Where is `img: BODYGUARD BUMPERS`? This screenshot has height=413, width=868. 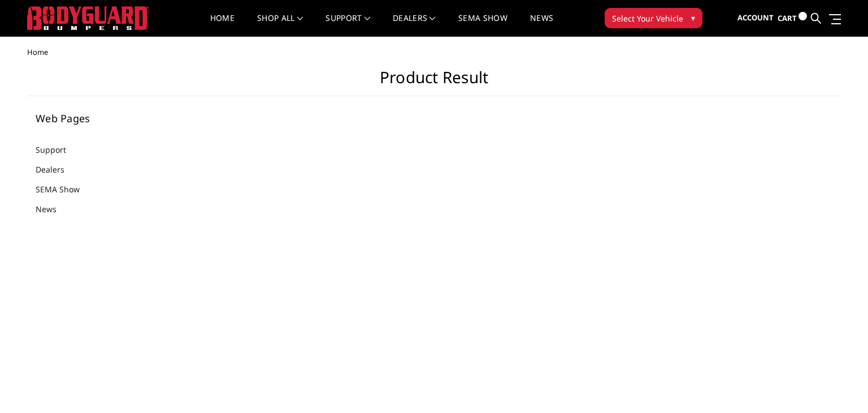
img: BODYGUARD BUMPERS is located at coordinates (88, 18).